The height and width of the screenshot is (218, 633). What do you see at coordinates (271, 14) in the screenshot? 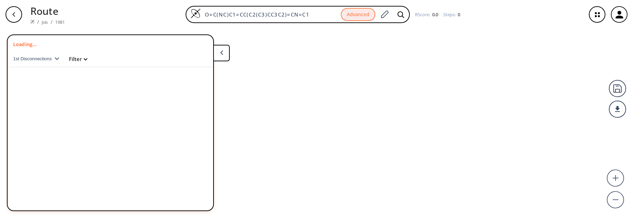
I see `input: Enter SMILES` at bounding box center [271, 14].